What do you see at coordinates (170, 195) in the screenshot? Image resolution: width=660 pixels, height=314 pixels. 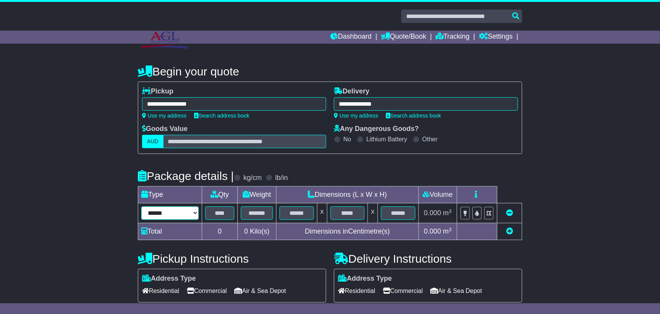 I see `td: Type` at bounding box center [170, 195].